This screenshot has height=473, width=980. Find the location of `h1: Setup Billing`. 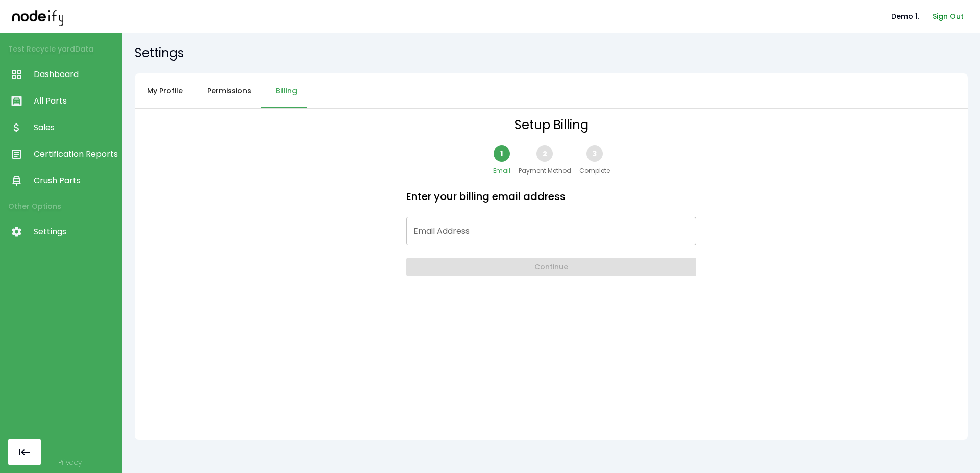

h1: Setup Billing is located at coordinates (552, 125).